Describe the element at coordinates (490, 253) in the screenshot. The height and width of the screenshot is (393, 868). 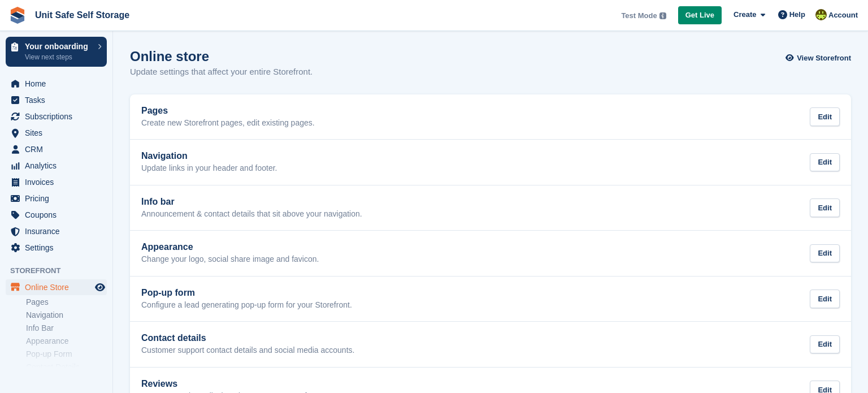
I see `a: Appearance Change your logo, social share image and favicon. Edit` at that location.